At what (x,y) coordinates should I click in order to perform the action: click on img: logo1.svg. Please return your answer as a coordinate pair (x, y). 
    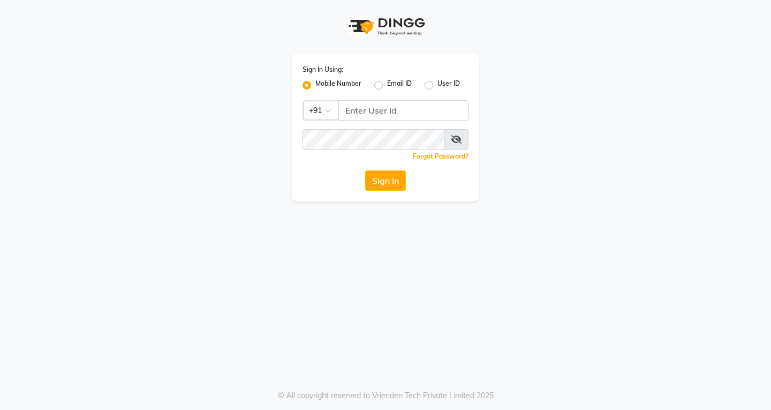
    Looking at the image, I should click on (386, 26).